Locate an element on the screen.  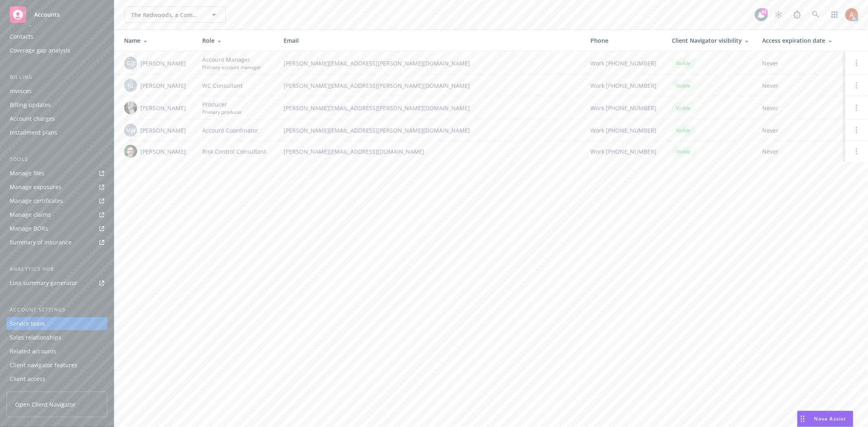
button: Nova Assist is located at coordinates (826, 419).